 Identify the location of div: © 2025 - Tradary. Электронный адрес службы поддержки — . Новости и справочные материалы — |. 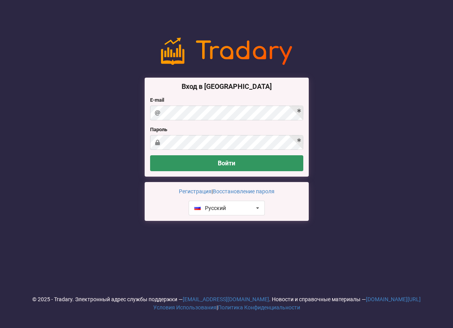
(226, 304).